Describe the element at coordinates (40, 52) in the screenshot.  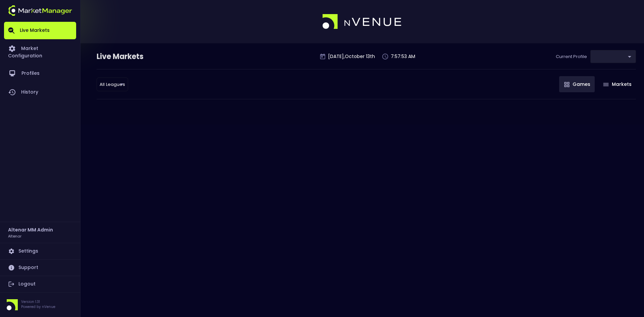
I see `a: Market Configuration` at that location.